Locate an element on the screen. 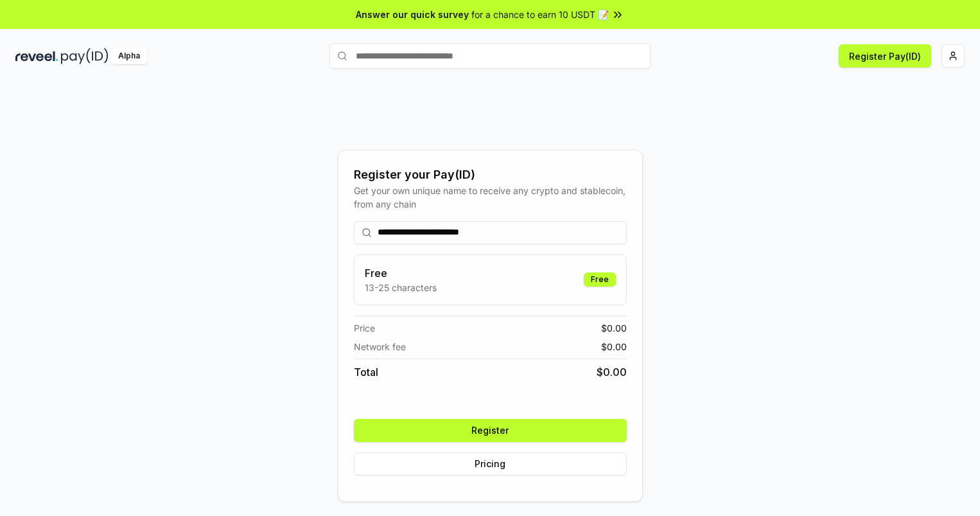  div: Get your own unique name to receive any crypto and stablecoin, from any chain is located at coordinates (490, 197).